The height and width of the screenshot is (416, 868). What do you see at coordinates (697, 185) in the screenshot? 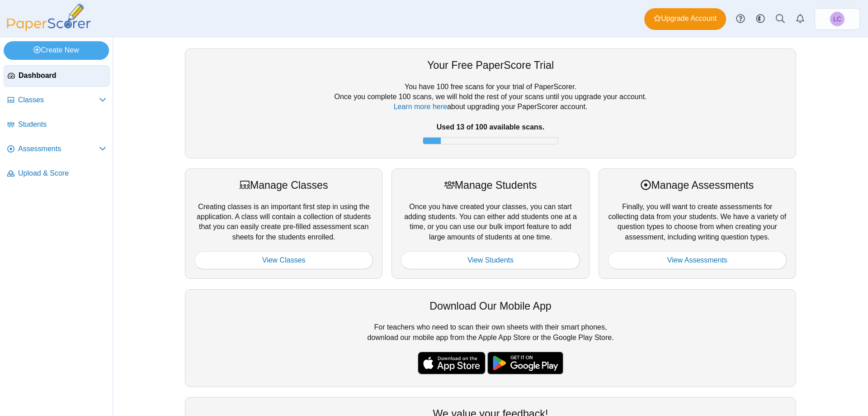
I see `div: Manage Assessments` at bounding box center [697, 185].